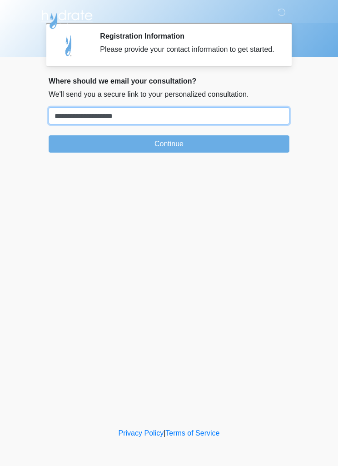 The image size is (338, 466). What do you see at coordinates (192, 433) in the screenshot?
I see `a: Terms of Service` at bounding box center [192, 433].